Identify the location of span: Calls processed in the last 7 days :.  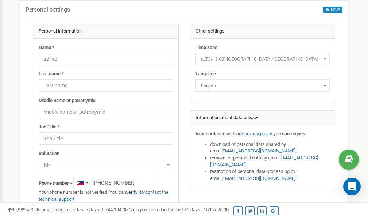
(79, 209).